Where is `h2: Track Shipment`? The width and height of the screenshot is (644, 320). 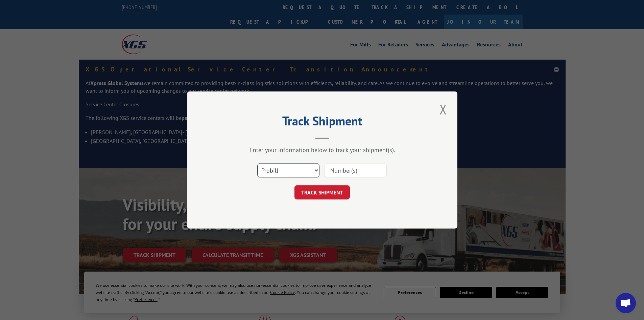
h2: Track Shipment is located at coordinates (322, 122).